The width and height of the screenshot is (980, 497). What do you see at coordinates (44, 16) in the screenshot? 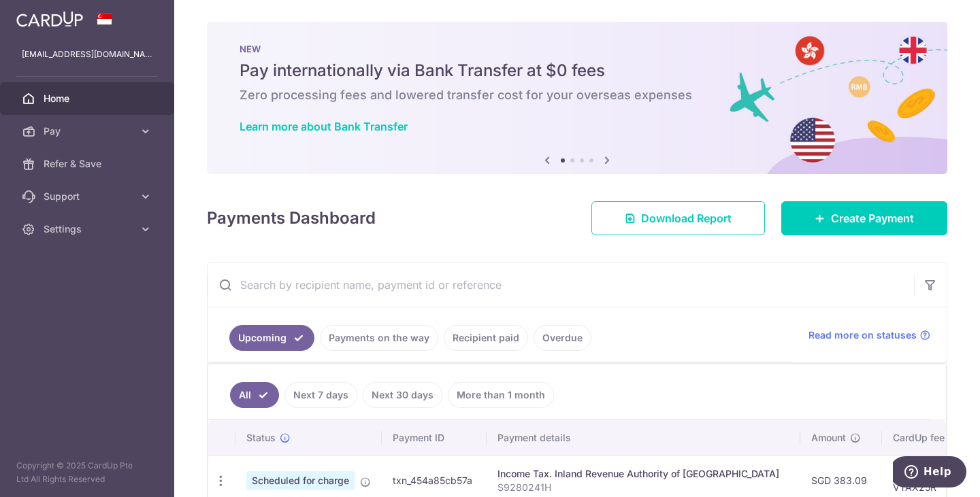
I see `span: Help` at bounding box center [44, 16].